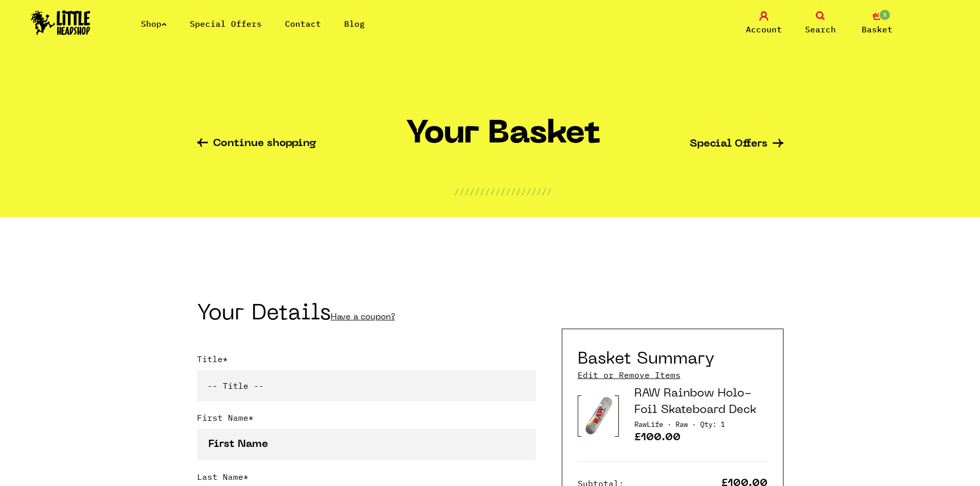 Image resolution: width=980 pixels, height=486 pixels. What do you see at coordinates (653, 424) in the screenshot?
I see `span: Category` at bounding box center [653, 424].